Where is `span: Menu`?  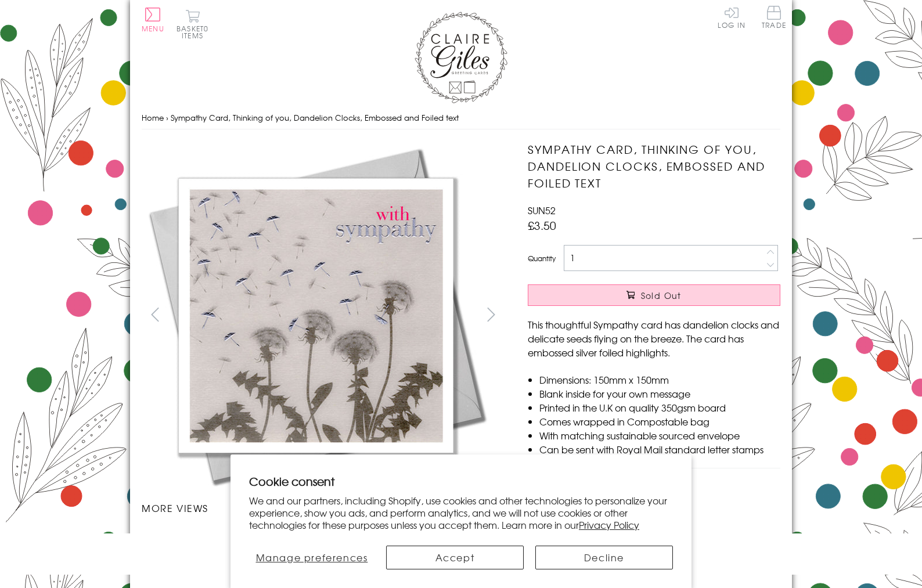 span: Menu is located at coordinates (153, 28).